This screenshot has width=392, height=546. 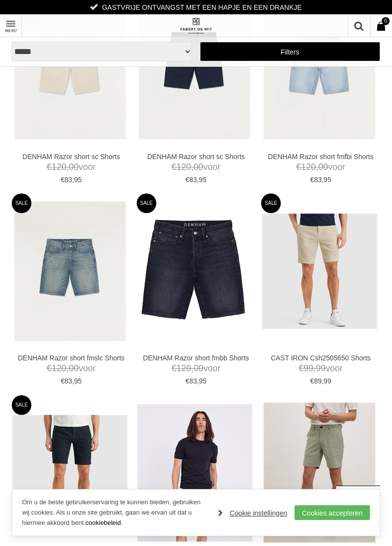 What do you see at coordinates (71, 358) in the screenshot?
I see `a: DENHAM Razor short fmslc Shorts` at bounding box center [71, 358].